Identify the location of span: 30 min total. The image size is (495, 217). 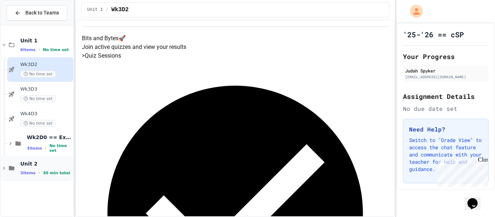
(56, 173).